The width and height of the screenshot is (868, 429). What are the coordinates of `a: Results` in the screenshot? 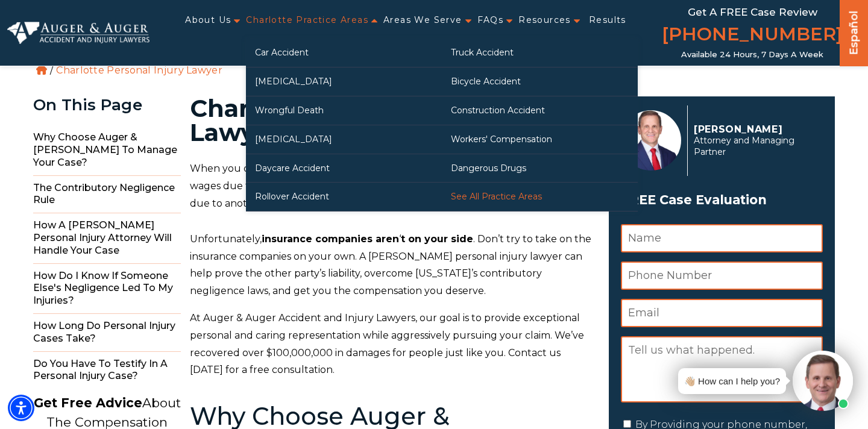 It's located at (608, 20).